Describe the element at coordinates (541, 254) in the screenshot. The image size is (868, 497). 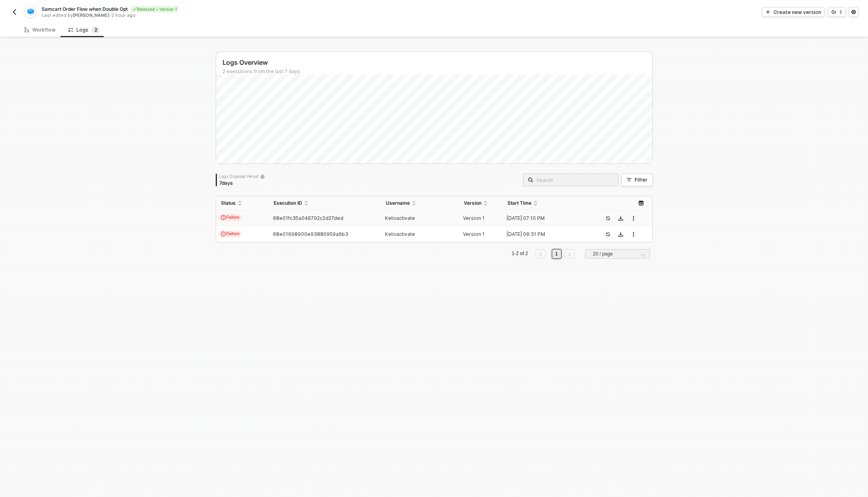
I see `li: Previous Page` at that location.